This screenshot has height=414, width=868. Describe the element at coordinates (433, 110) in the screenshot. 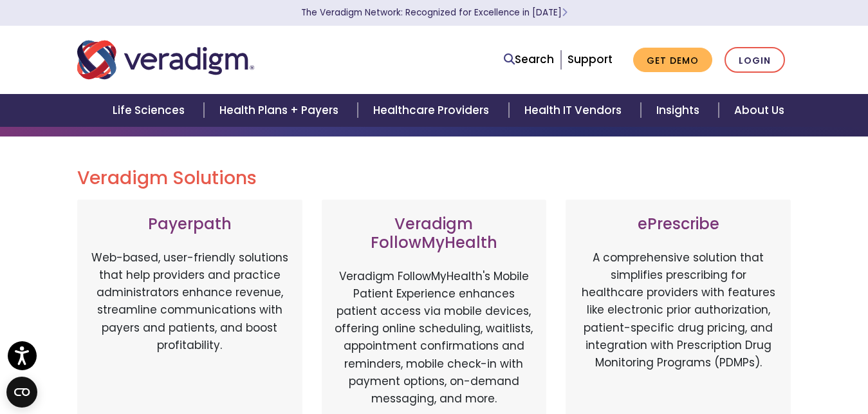

I see `a: Healthcare Providers` at that location.